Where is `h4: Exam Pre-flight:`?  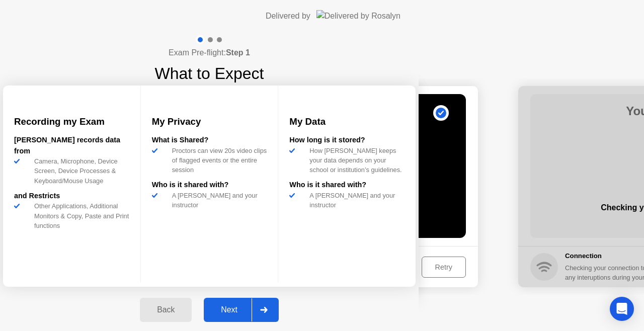 h4: Exam Pre-flight: is located at coordinates (209, 53).